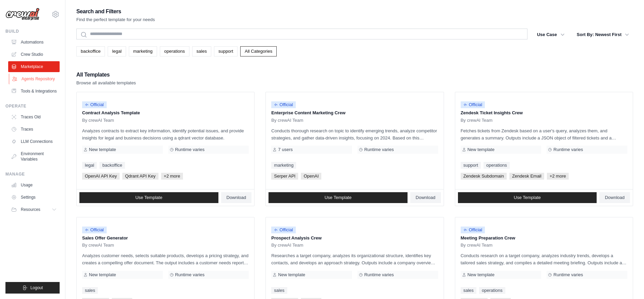 This screenshot has width=644, height=299. I want to click on div: Build, so click(32, 31).